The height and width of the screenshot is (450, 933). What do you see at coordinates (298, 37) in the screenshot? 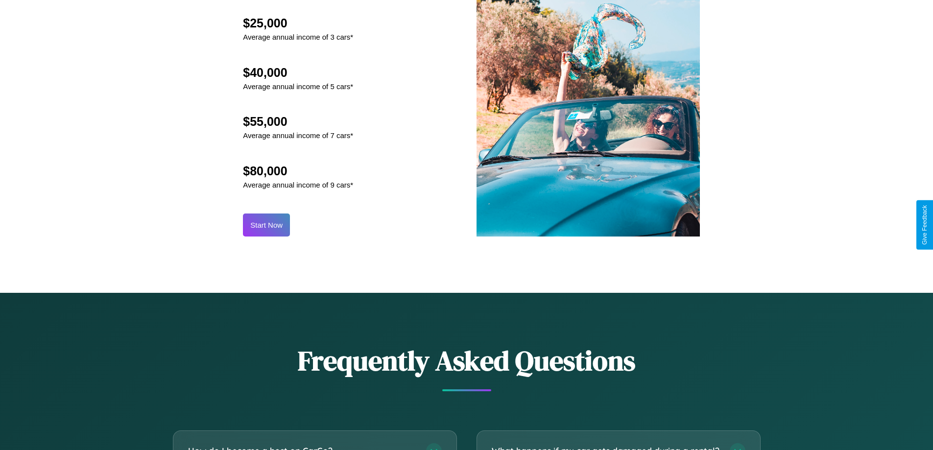
I see `p: Average annual income of 3 cars*` at bounding box center [298, 37].